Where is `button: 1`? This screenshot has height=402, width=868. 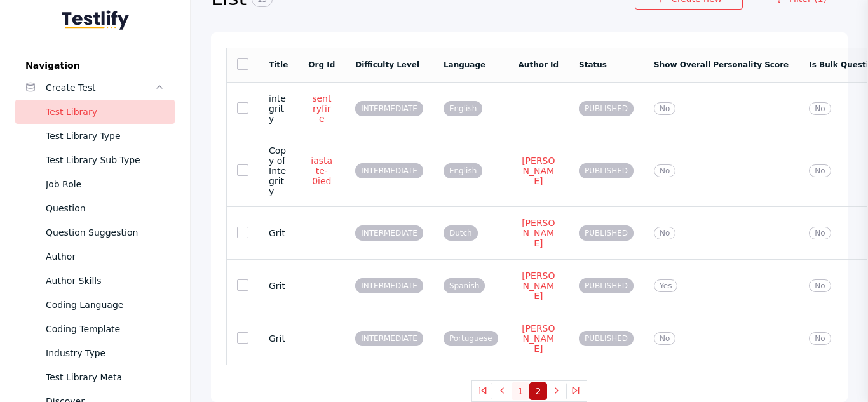
button: 1 is located at coordinates (521, 392).